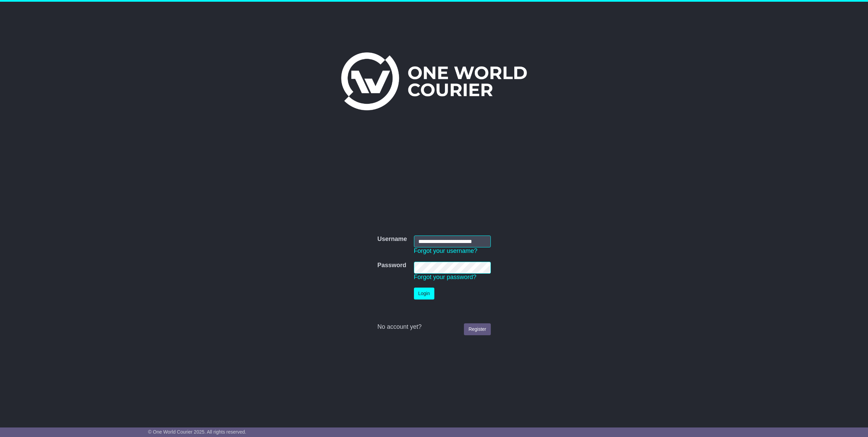 The width and height of the screenshot is (868, 437). I want to click on a: Forgot your username?, so click(445, 250).